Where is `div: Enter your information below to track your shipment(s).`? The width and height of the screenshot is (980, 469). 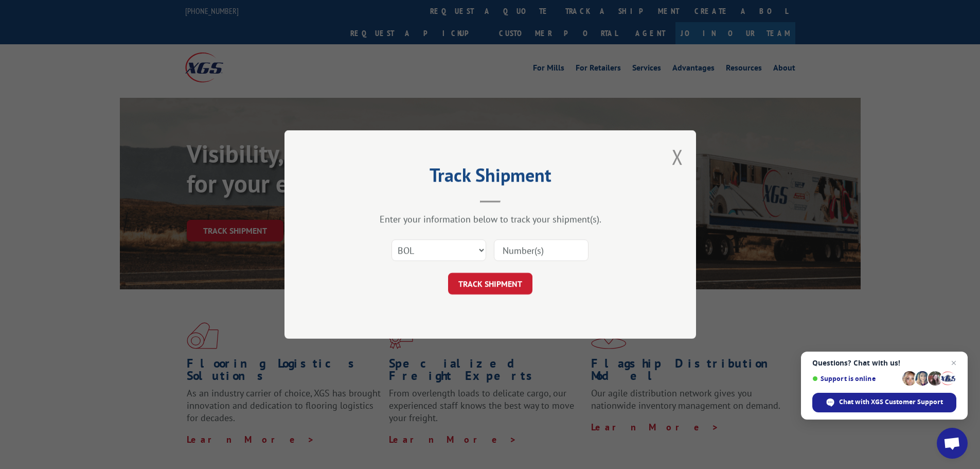 div: Enter your information below to track your shipment(s). is located at coordinates (490, 219).